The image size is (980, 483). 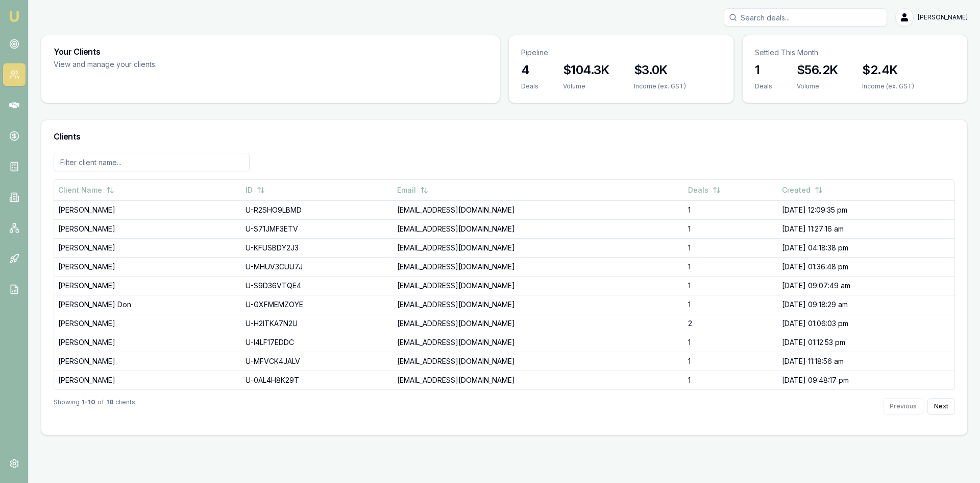 What do you see at coordinates (89, 406) in the screenshot?
I see `strong: 1 - 10` at bounding box center [89, 406].